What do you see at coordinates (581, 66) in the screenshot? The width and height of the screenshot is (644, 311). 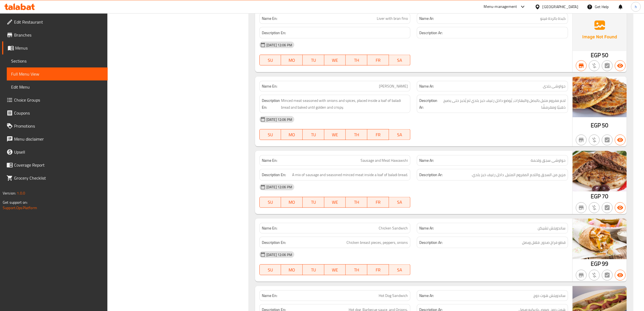 I see `button: Branch specific item` at bounding box center [581, 66].